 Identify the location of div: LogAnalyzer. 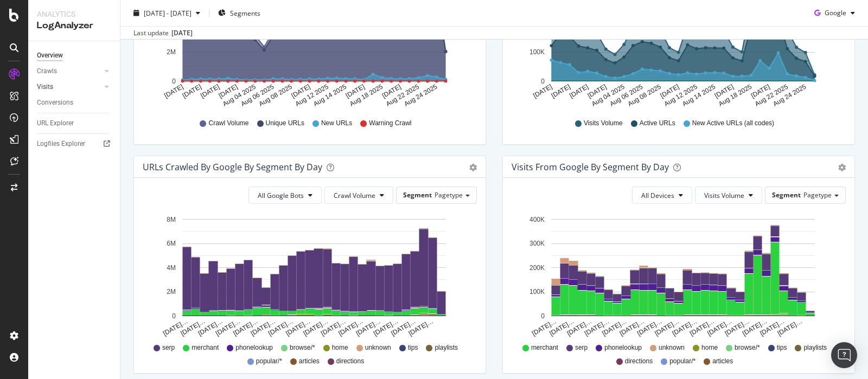
(74, 26).